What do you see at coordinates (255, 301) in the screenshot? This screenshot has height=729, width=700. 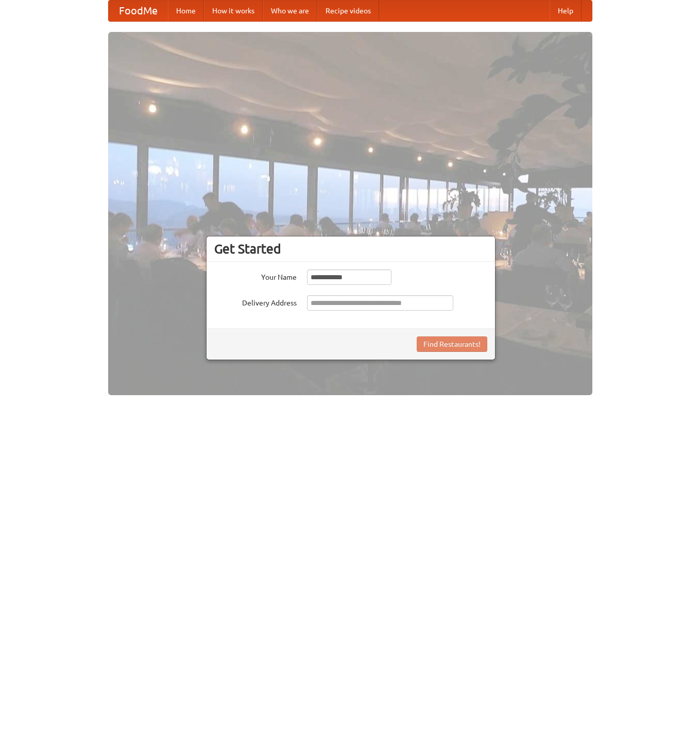 I see `label: Delivery Address` at bounding box center [255, 301].